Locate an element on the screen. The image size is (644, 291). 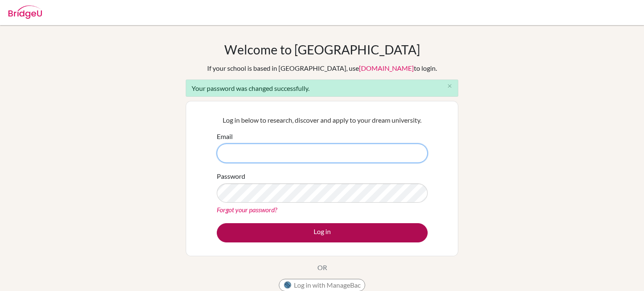
img: Bridge-U is located at coordinates (25, 12).